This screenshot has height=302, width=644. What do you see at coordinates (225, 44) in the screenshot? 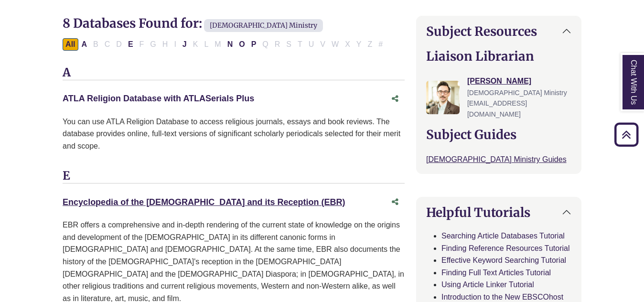
I see `div: Alpha-list to filter by first letter of database name` at bounding box center [225, 44].